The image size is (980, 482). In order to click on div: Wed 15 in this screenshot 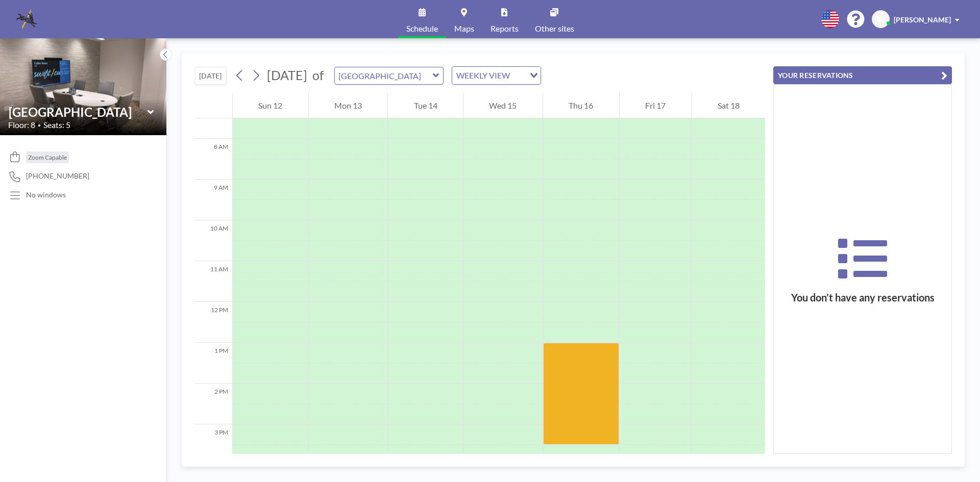, I will do `click(503, 106)`.